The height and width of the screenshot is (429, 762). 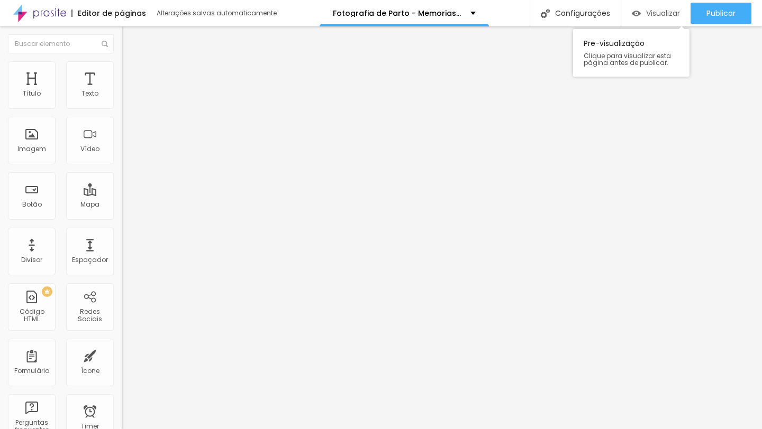 I want to click on span: Clique para visualizar esta página antes de publicar., so click(x=631, y=59).